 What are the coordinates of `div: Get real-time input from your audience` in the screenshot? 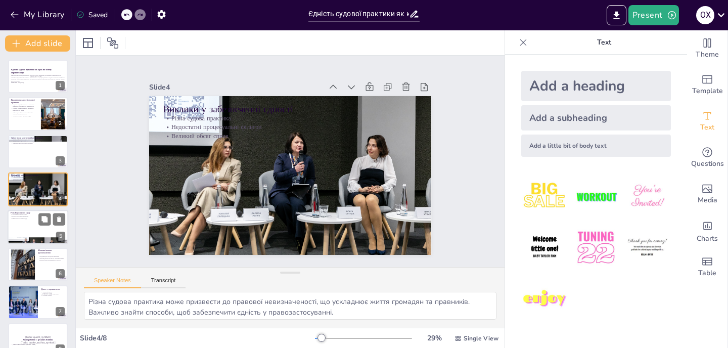 It's located at (708, 158).